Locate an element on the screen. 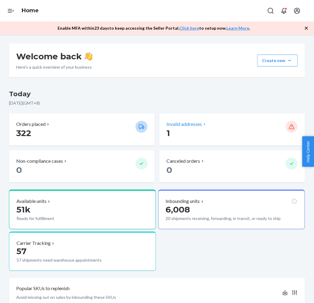  h3: Today is located at coordinates (157, 94).